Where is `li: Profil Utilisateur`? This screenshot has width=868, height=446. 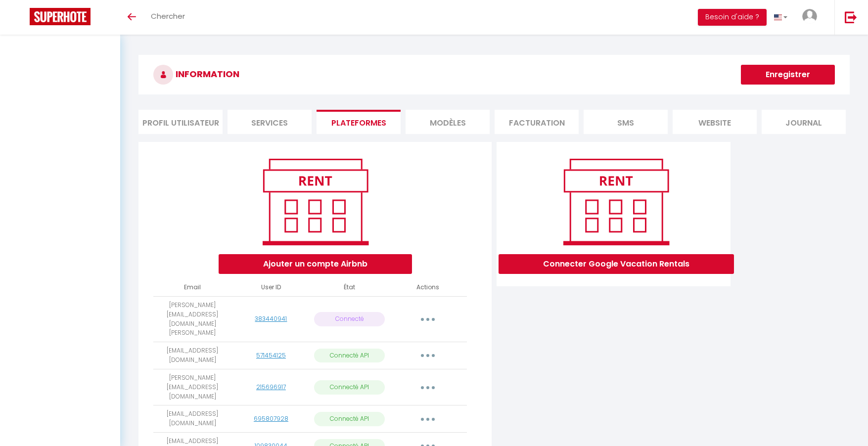 li: Profil Utilisateur is located at coordinates (181, 122).